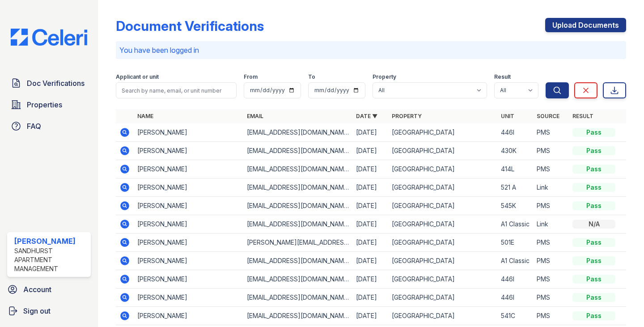  Describe the element at coordinates (146, 116) in the screenshot. I see `a: Name` at that location.